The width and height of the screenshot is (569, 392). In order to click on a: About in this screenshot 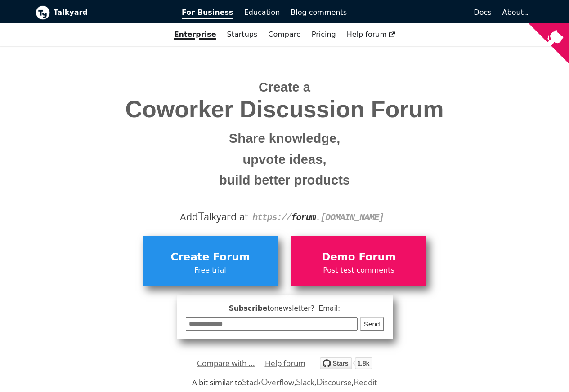, I will do `click(515, 12)`.